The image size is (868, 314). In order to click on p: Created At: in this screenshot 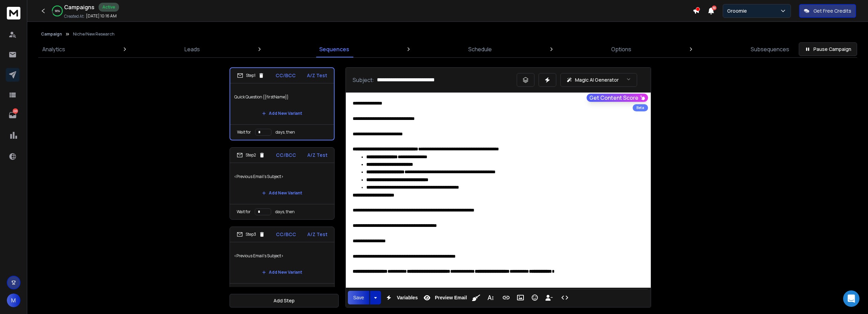, I will do `click(75, 16)`.